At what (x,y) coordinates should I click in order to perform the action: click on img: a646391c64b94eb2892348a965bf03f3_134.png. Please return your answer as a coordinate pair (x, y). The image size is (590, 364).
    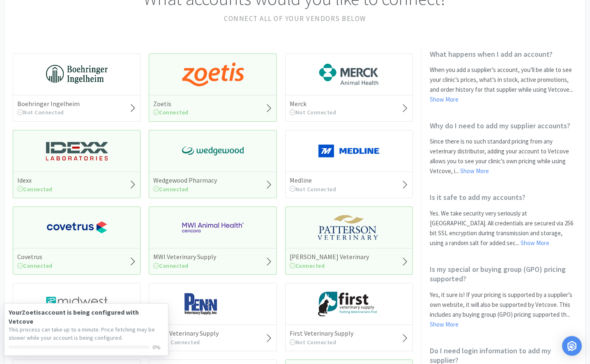
    Looking at the image, I should click on (349, 151).